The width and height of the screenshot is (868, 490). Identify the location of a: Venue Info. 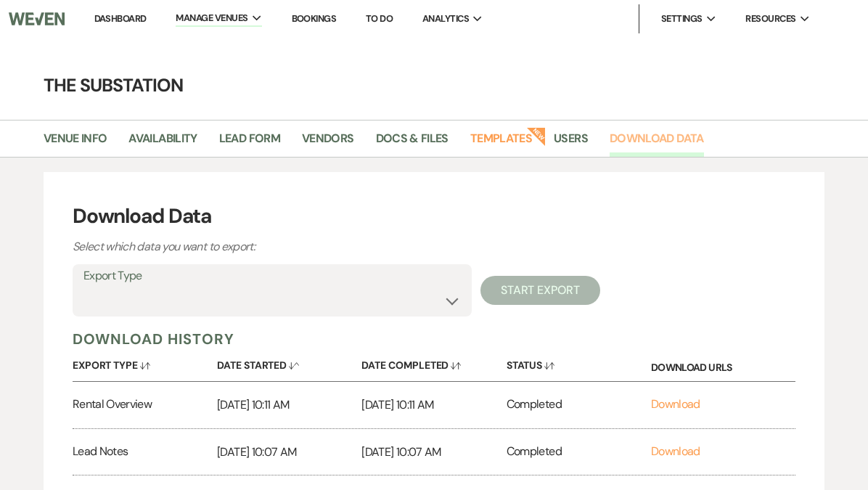
(76, 143).